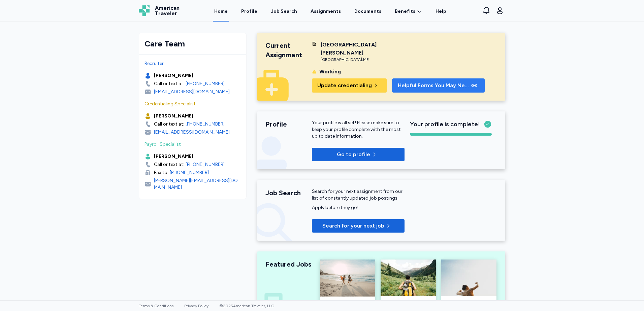 This screenshot has width=644, height=311. What do you see at coordinates (345, 86) in the screenshot?
I see `span: Update credentialing` at bounding box center [345, 86].